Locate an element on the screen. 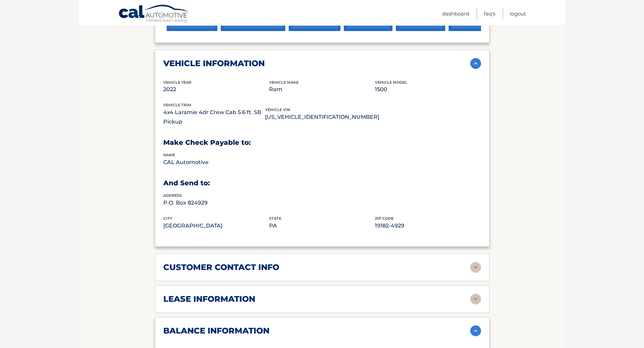 This screenshot has height=348, width=644. p: Ram is located at coordinates (322, 89).